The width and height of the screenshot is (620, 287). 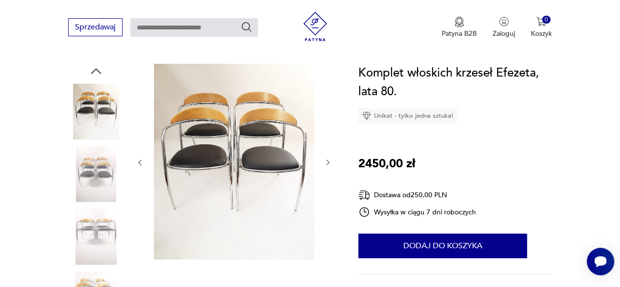 I want to click on img: Ikona diamentu, so click(x=366, y=116).